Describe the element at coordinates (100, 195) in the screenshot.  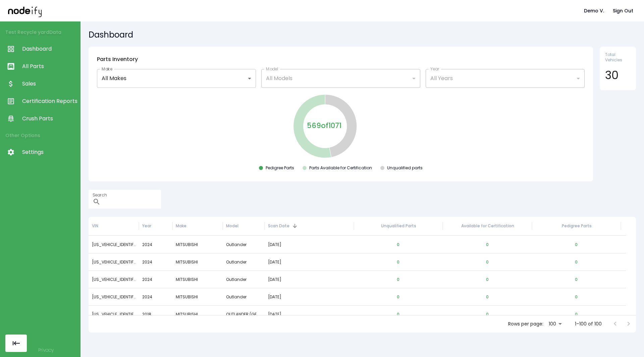
I see `label: Search` at that location.